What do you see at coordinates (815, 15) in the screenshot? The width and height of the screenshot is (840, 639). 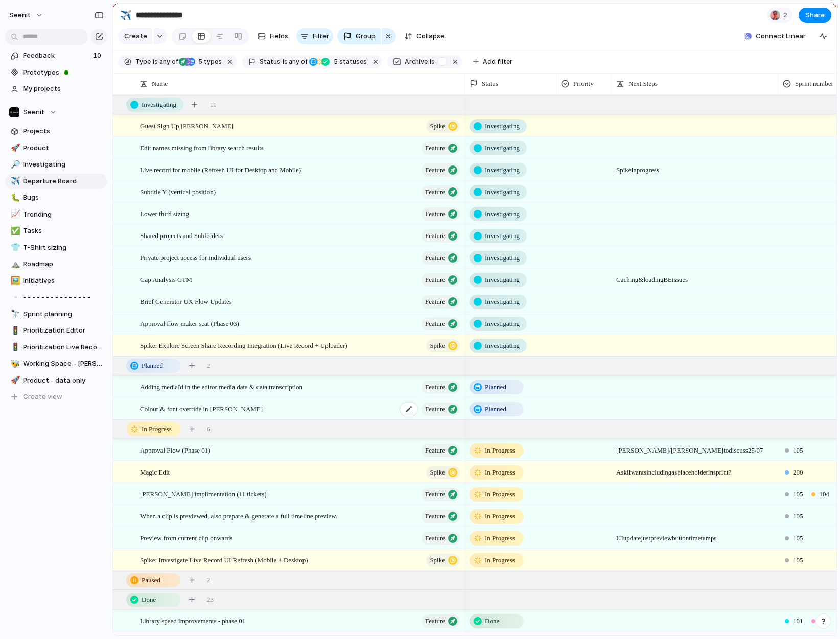 I see `button: Share` at bounding box center [815, 15].